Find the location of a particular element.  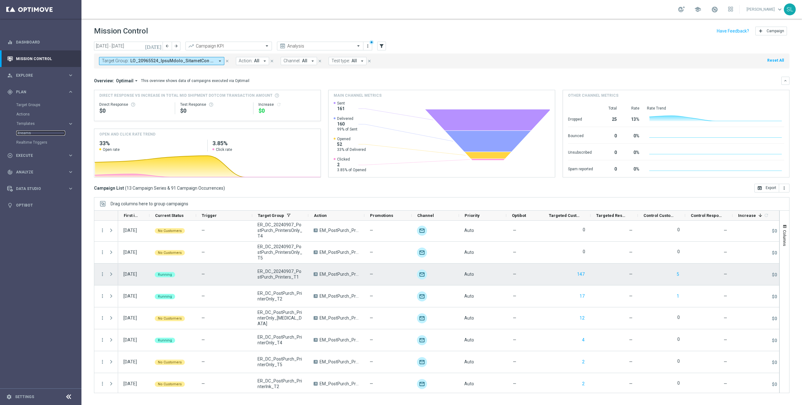

span: Clicked is located at coordinates (351, 159).